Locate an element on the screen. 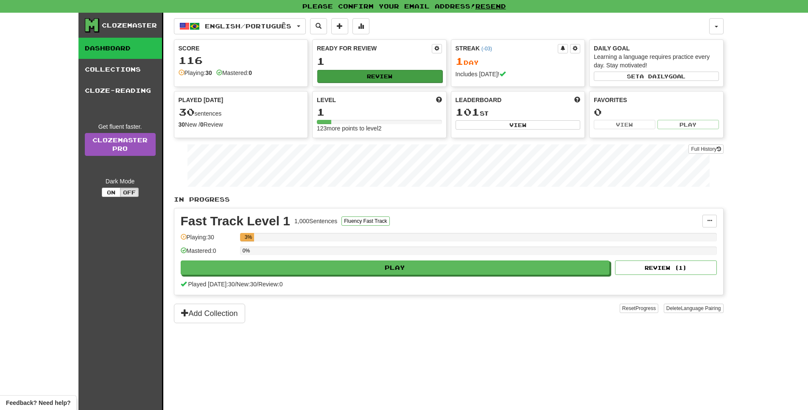 The image size is (808, 410). div: Mastered: 0 is located at coordinates (208, 254).